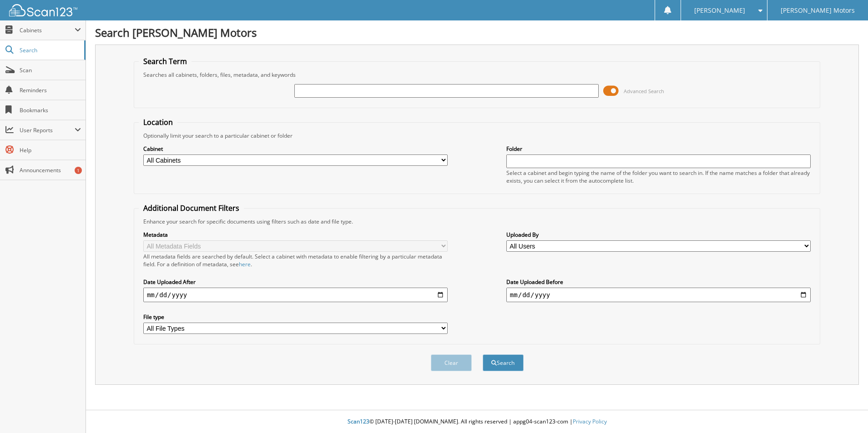 The width and height of the screenshot is (868, 433). What do you see at coordinates (47, 130) in the screenshot?
I see `span: User Reports` at bounding box center [47, 130].